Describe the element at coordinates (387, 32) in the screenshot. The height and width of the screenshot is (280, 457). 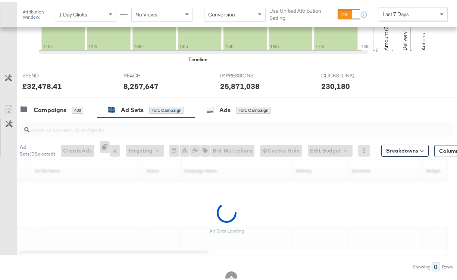
I see `text: Amount (GBP)` at that location.